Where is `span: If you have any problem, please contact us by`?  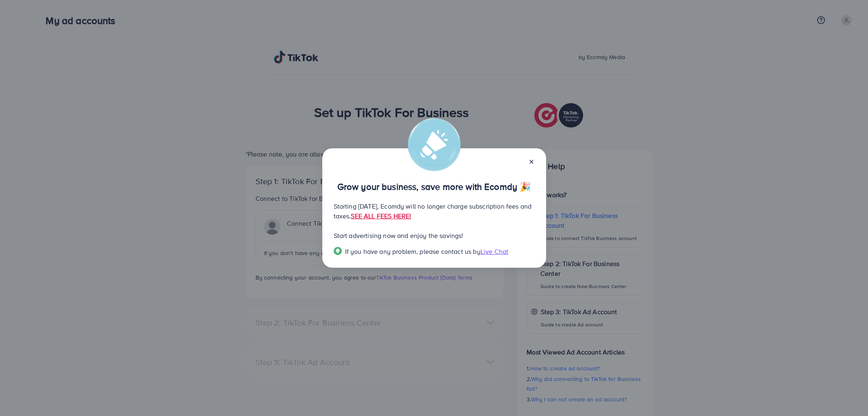
span: If you have any problem, please contact us by is located at coordinates (412, 251).